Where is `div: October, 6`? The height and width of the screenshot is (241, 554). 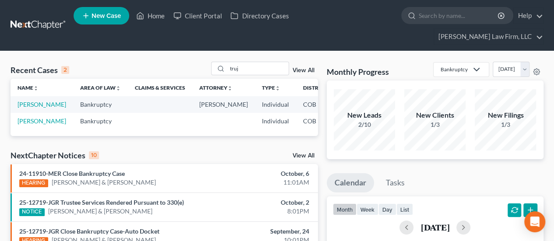 div: October, 6 is located at coordinates (263, 174).